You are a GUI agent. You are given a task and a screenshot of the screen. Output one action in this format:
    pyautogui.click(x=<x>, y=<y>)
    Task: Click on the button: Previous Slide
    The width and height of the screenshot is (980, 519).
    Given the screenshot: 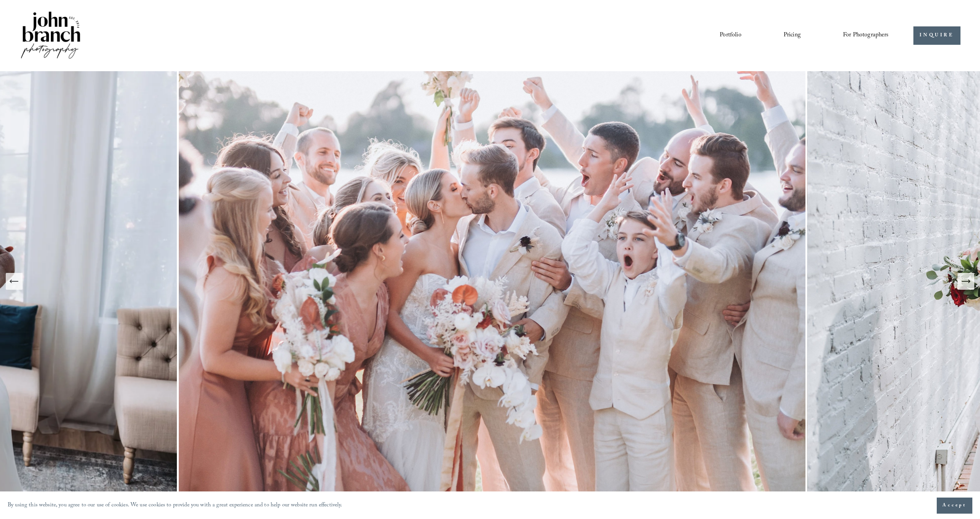 What is the action you would take?
    pyautogui.click(x=14, y=281)
    